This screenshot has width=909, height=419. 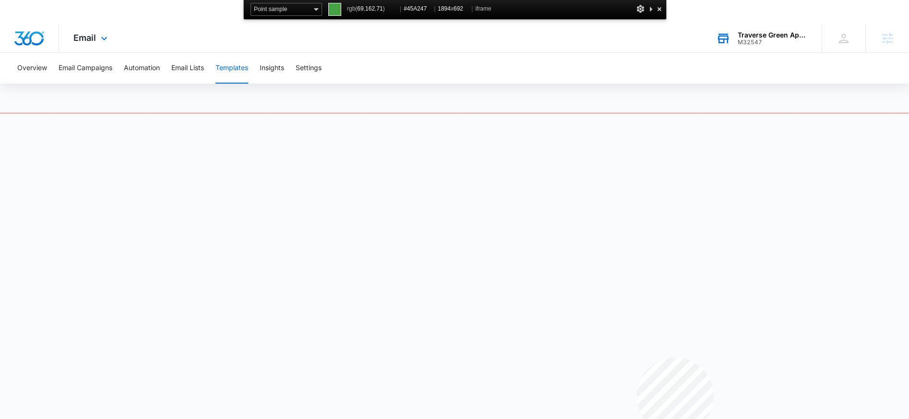 What do you see at coordinates (660, 9) in the screenshot?
I see `div: Close and Stop Picking` at bounding box center [660, 9].